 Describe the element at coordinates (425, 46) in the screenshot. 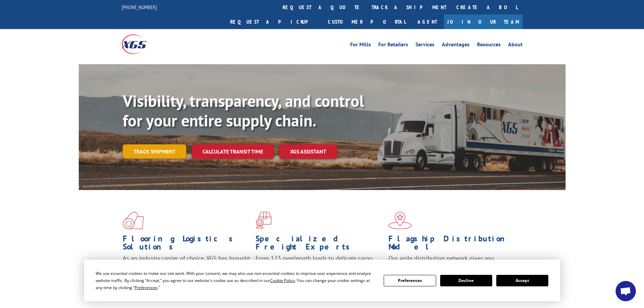

I see `a: Services` at that location.